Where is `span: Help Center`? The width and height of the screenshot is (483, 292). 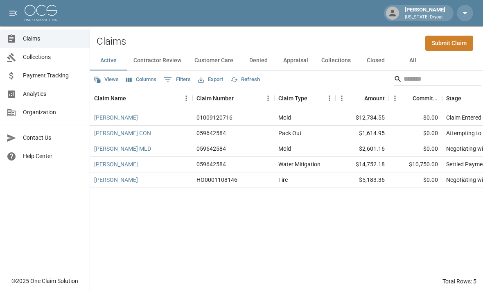
span: Help Center is located at coordinates (53, 156).